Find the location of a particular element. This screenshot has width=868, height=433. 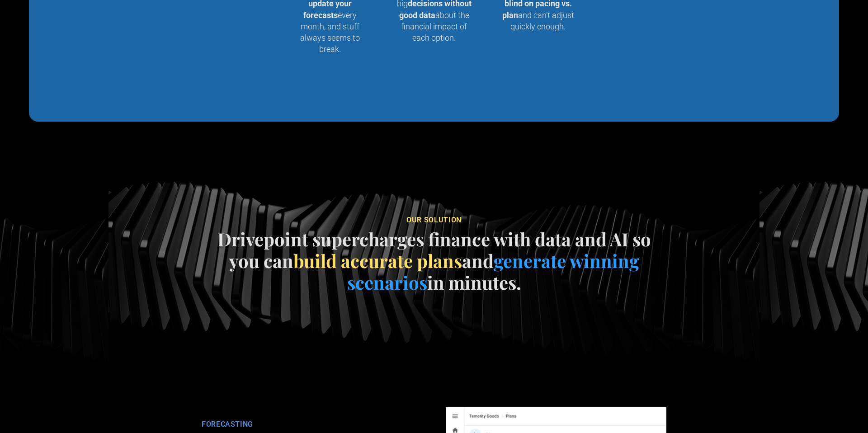

h4: Drivepoint supercharges finance with data and AI so you can and in minutes. is located at coordinates (434, 261).